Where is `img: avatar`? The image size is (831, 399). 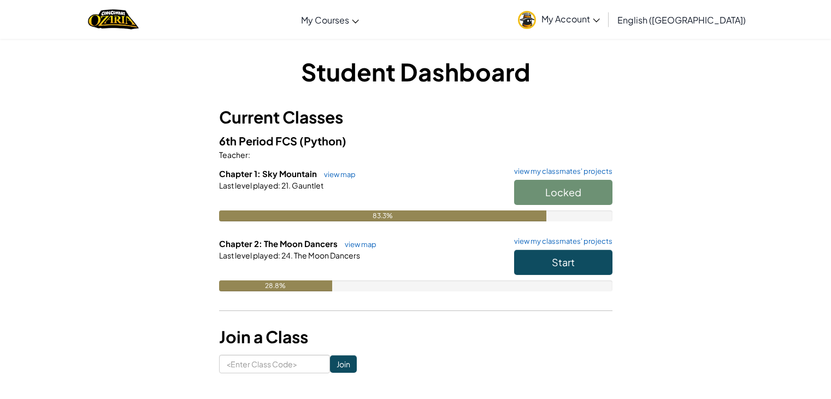
img: avatar is located at coordinates (527, 20).